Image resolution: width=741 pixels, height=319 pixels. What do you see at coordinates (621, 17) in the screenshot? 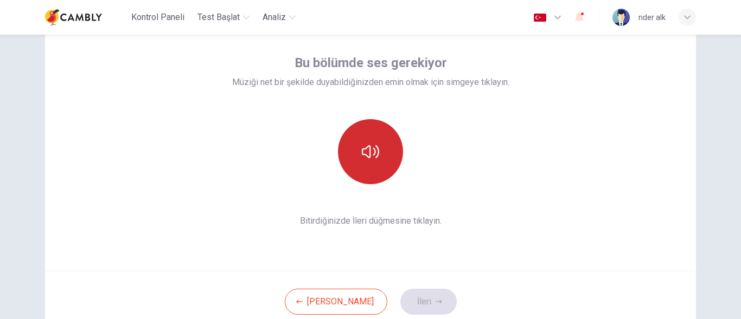
I see `img: Profile picture` at bounding box center [621, 17].